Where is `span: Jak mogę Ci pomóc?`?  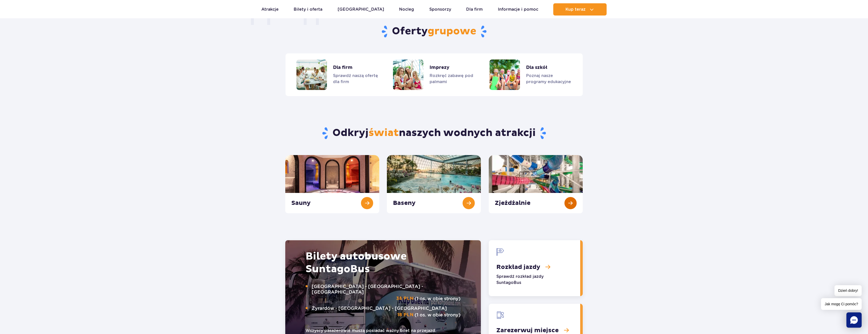 span: Jak mogę Ci pomóc? is located at coordinates (841, 304).